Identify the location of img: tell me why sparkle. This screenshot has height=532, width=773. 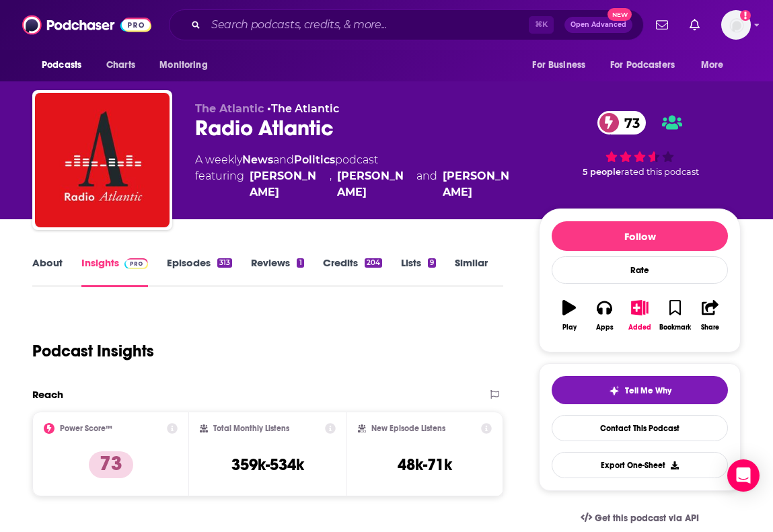
(614, 391).